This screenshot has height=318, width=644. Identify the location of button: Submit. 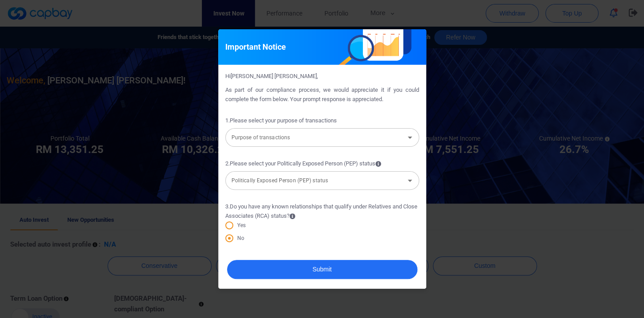
(322, 269).